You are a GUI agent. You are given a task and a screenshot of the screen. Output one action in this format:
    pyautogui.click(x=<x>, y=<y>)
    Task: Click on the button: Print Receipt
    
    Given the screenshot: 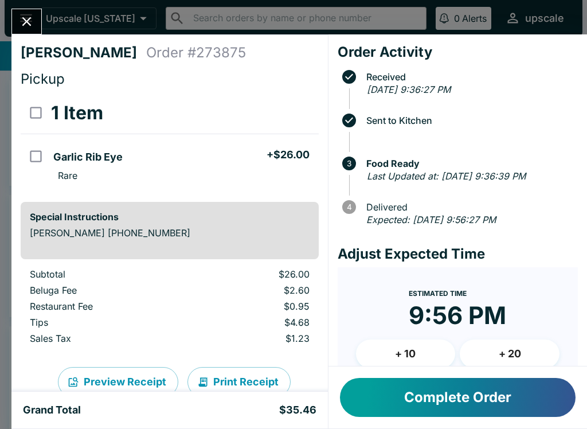 What is the action you would take?
    pyautogui.click(x=239, y=382)
    